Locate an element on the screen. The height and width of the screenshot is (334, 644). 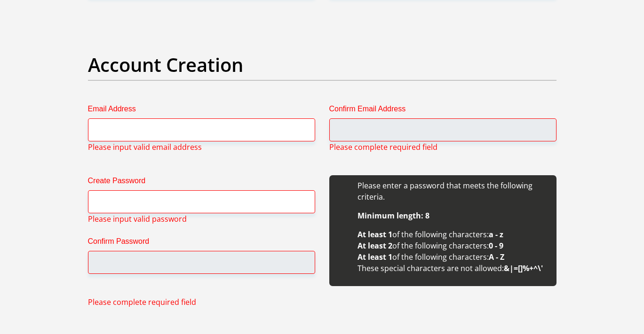
b: A - Z is located at coordinates (496, 257).